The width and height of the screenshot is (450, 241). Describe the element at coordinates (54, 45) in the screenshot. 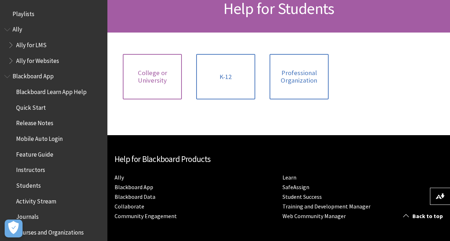

I see `nav: Book outline for Anthology Ally Help` at that location.